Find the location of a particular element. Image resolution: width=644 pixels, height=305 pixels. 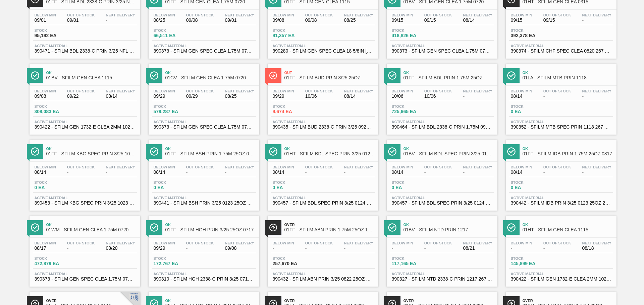

a: ÍconeOk01HT - SFILM BDL SPEC PRIN 3/25 0124 267 ABISTWBelow Min08/14Out Of Stock-Next Delivery-St... is located at coordinates (322, 172).